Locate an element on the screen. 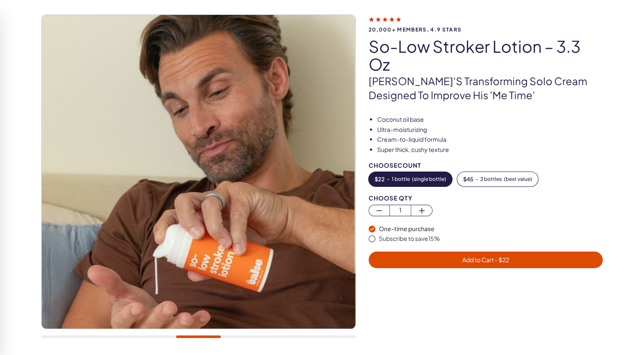 The image size is (644, 355). span: 1 bottle is located at coordinates (401, 179).